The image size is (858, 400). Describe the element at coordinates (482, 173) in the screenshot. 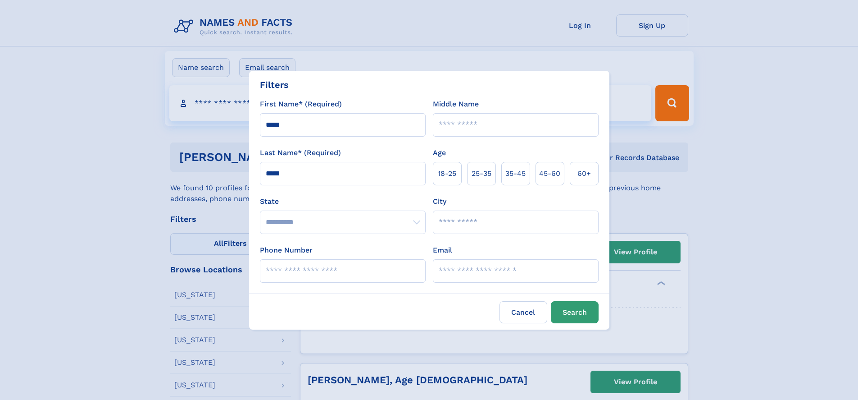

I see `span: 25‑35` at that location.